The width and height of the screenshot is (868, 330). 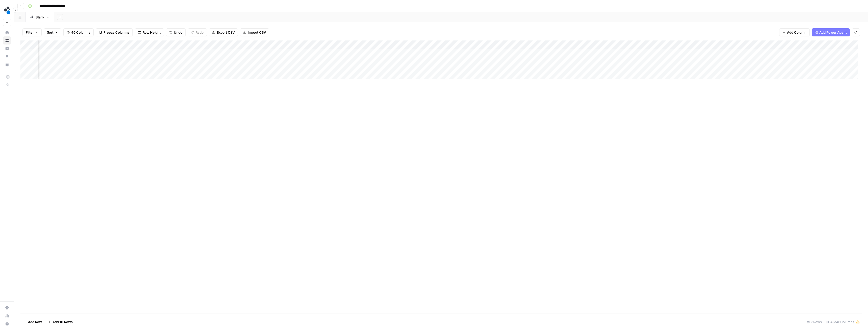 I want to click on span: Undo, so click(x=178, y=32).